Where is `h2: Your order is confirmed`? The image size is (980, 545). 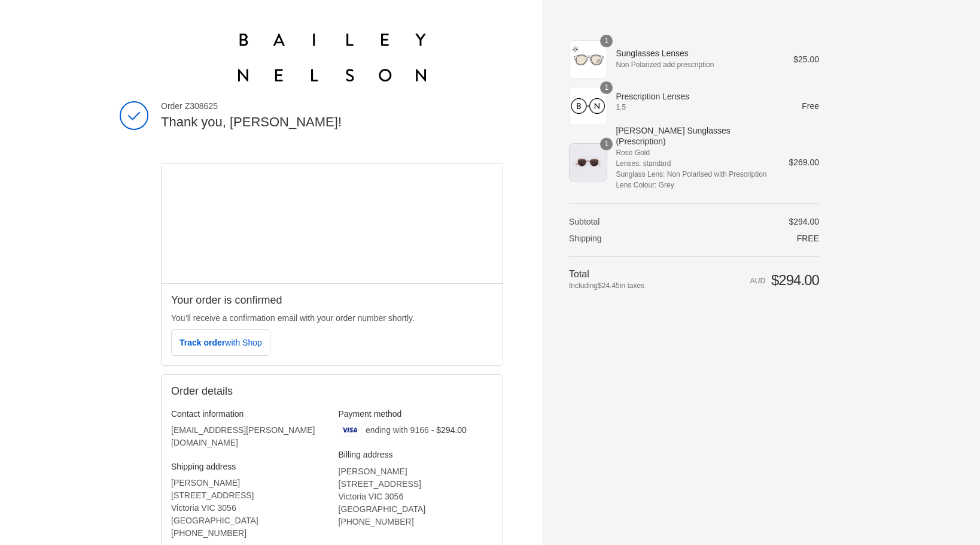 h2: Your order is confirmed is located at coordinates (333, 300).